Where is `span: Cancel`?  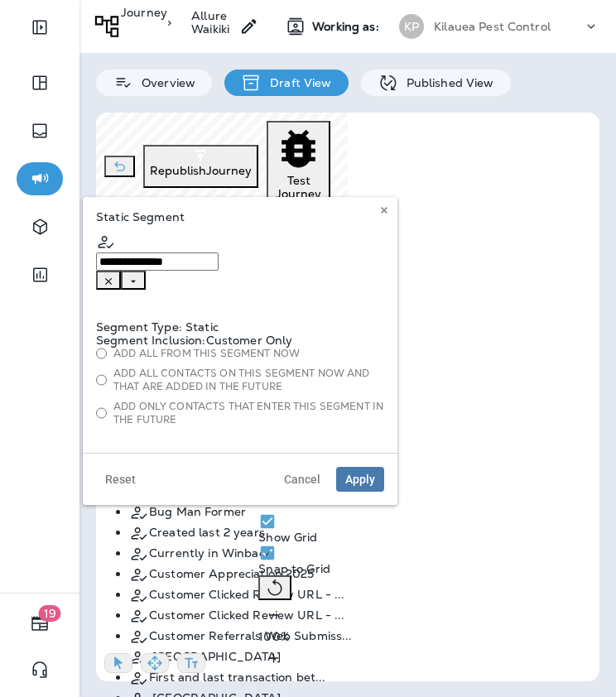 span: Cancel is located at coordinates (302, 480).